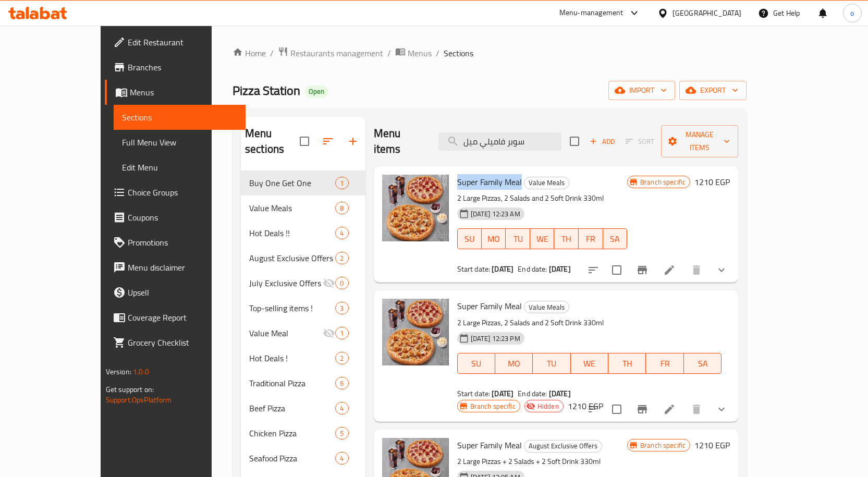  Describe the element at coordinates (591, 238) in the screenshot. I see `button: FR` at that location.